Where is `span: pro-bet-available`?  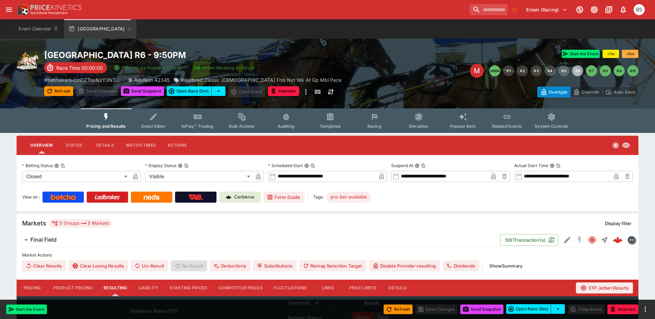 span: pro-bet-available is located at coordinates (349, 197).